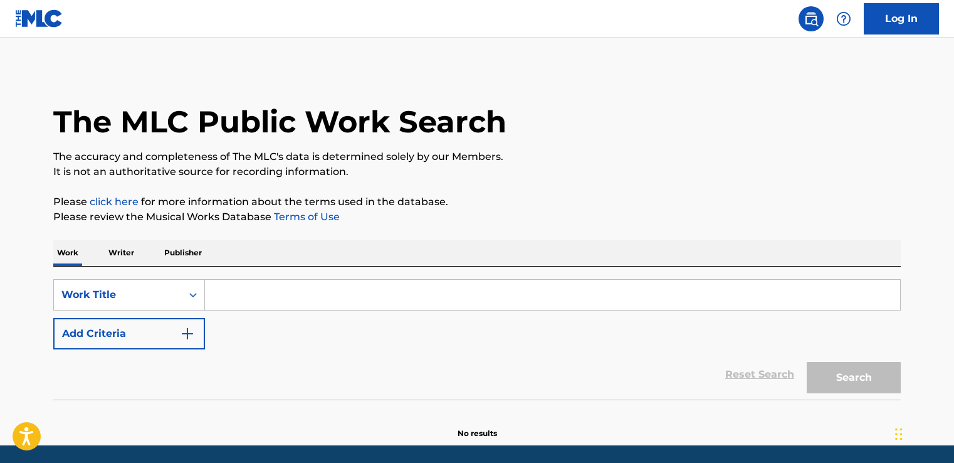  Describe the element at coordinates (68, 253) in the screenshot. I see `p: Work` at that location.